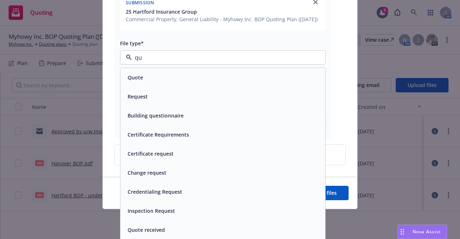 The height and width of the screenshot is (239, 460). What do you see at coordinates (135, 77) in the screenshot?
I see `span: Quote` at bounding box center [135, 77].